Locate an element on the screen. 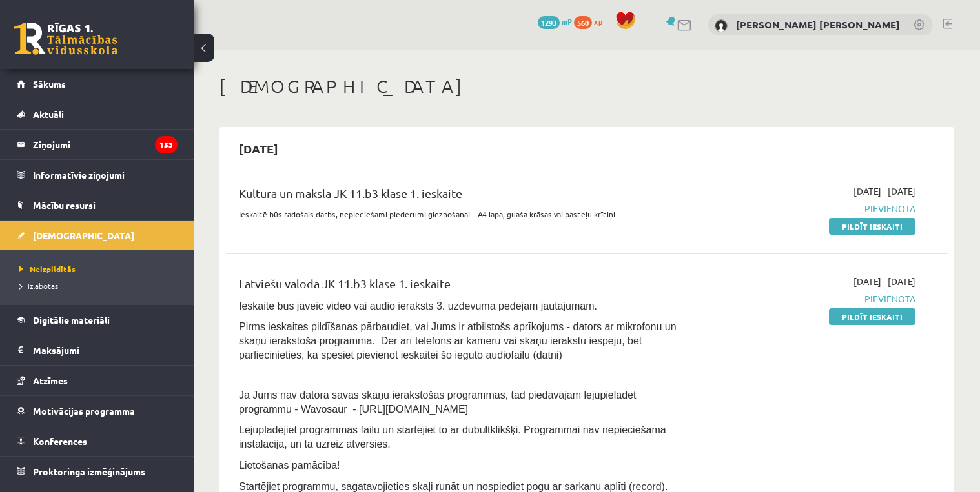  span: Mācību resursi is located at coordinates (64, 205).